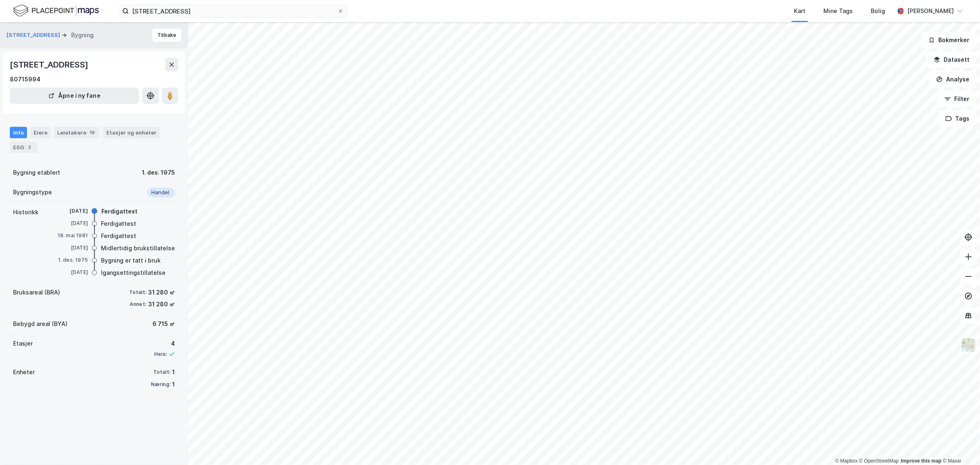 This screenshot has width=980, height=465. Describe the element at coordinates (23, 372) in the screenshot. I see `div: Enheter` at that location.